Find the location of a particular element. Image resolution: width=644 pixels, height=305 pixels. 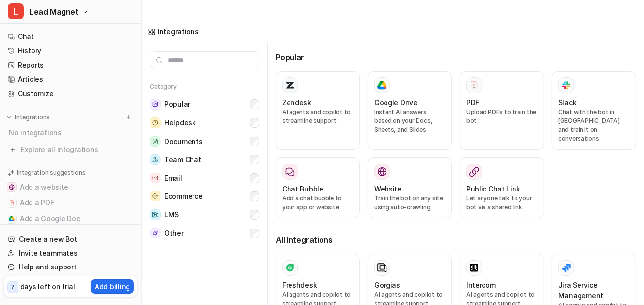

p: Train the bot on any site using auto-crawling is located at coordinates (410, 203).